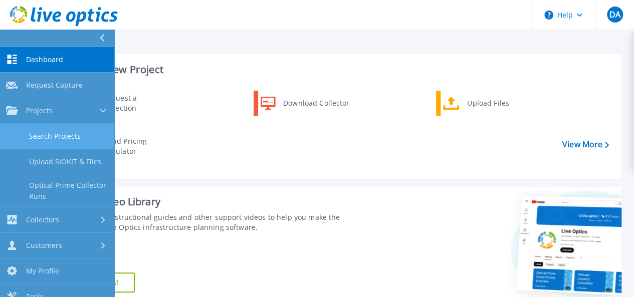  I want to click on div: Support Video Library, so click(207, 202).